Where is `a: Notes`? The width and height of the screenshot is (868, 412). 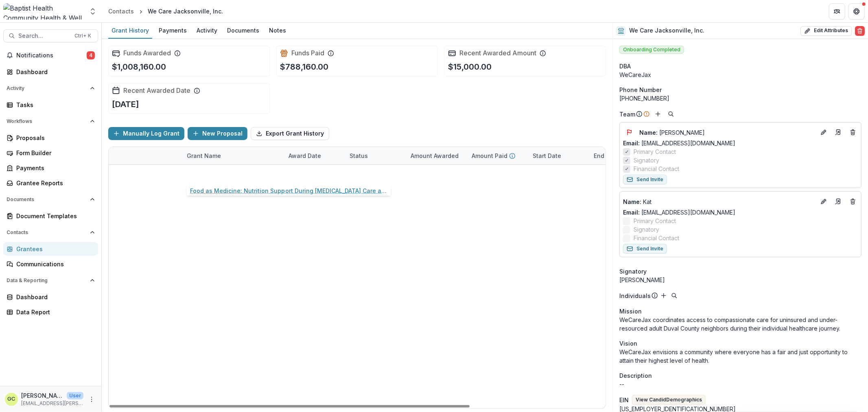 a: Notes is located at coordinates (278, 31).